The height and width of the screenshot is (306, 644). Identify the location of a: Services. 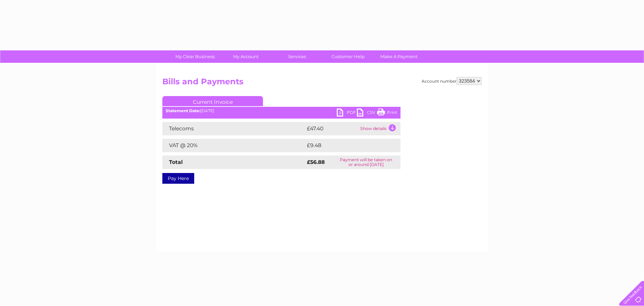
(297, 56).